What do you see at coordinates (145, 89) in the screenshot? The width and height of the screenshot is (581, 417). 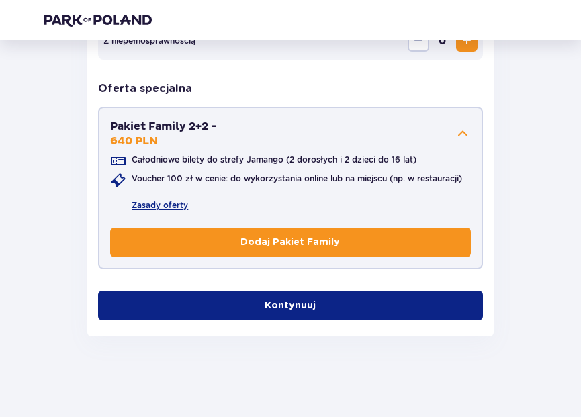 I see `p: Oferta specjalna` at bounding box center [145, 89].